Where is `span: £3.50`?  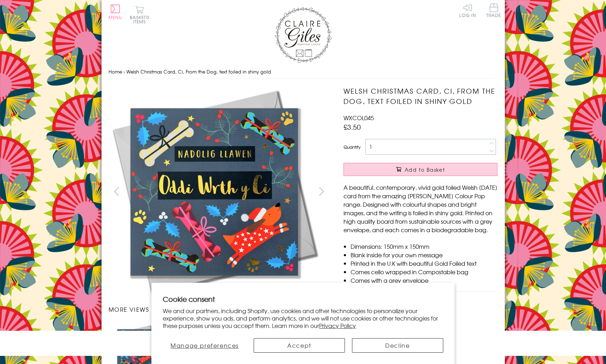
span: £3.50 is located at coordinates (352, 127).